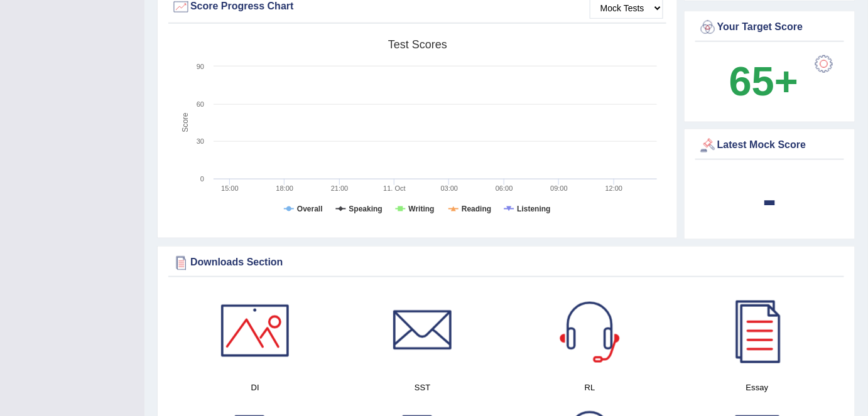  I want to click on tspan: Test scores, so click(417, 44).